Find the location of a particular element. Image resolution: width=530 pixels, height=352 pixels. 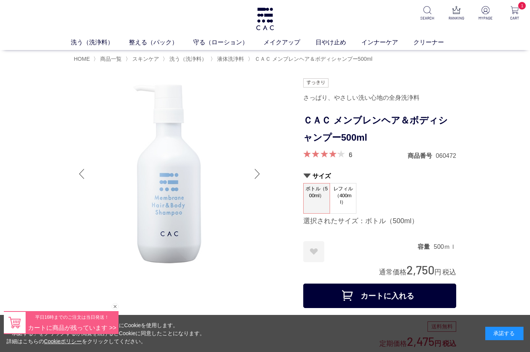

span: ＣＡＣ メンブレンヘア＆ボディシャンプー500ml is located at coordinates (313, 59).